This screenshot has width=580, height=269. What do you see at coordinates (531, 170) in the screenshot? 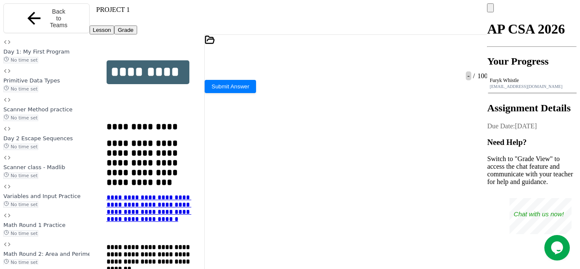
I see `p: Switch to "Grade View" to access the chat feature and communicate with your teacher for help and ...` at bounding box center [531, 170].